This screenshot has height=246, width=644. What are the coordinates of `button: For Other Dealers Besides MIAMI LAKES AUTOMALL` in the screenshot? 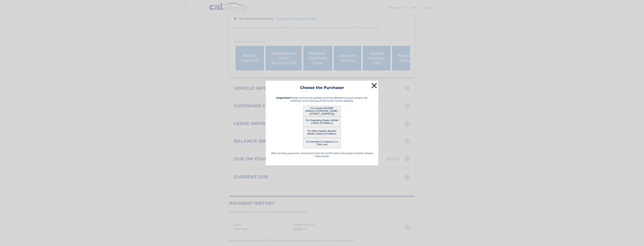 It's located at (322, 132).